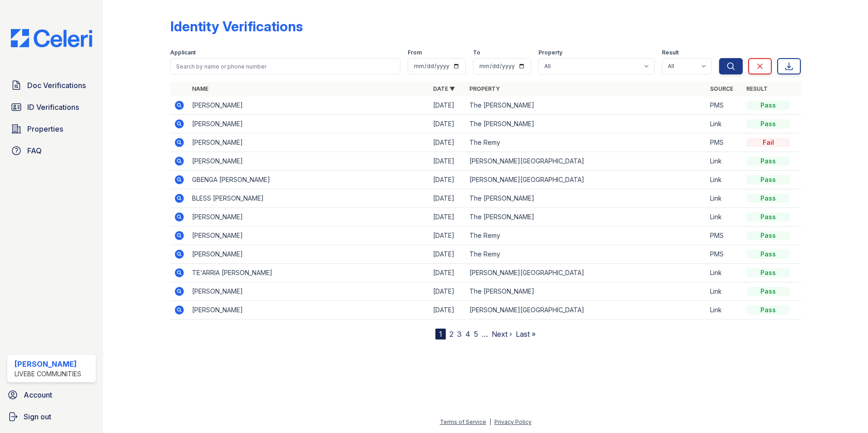  I want to click on a: Result, so click(756, 88).